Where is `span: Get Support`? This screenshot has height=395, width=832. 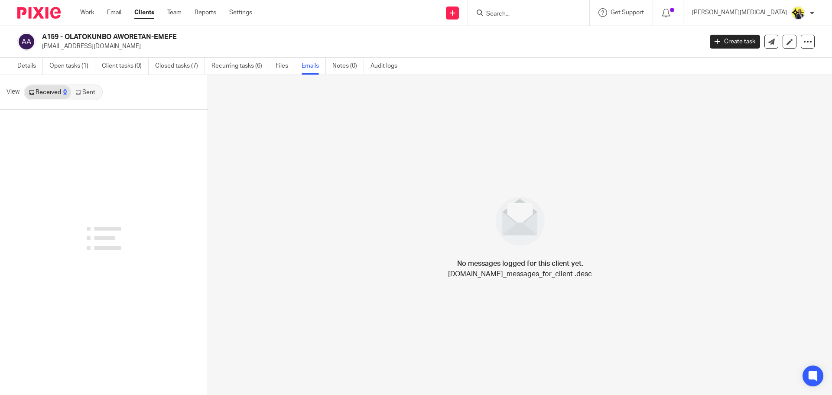
span: Get Support is located at coordinates (627, 13).